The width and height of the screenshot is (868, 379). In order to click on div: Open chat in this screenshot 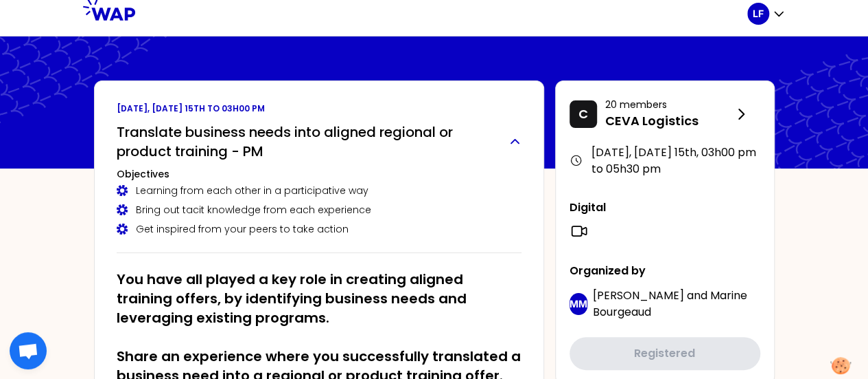, I will do `click(28, 350)`.